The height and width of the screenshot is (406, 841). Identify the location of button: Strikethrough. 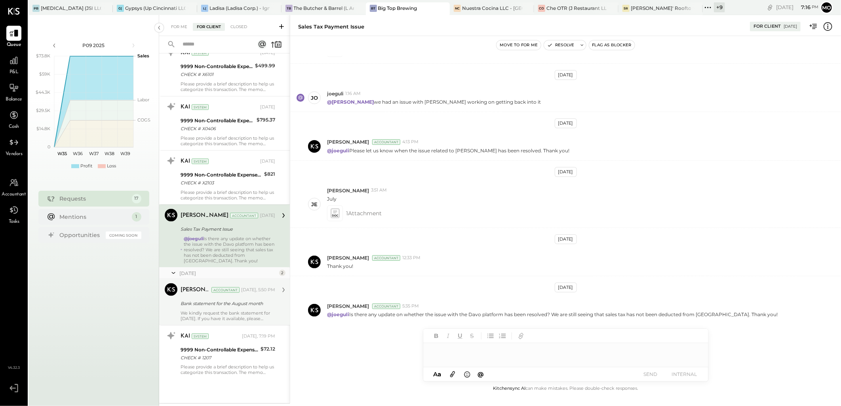
(472, 336).